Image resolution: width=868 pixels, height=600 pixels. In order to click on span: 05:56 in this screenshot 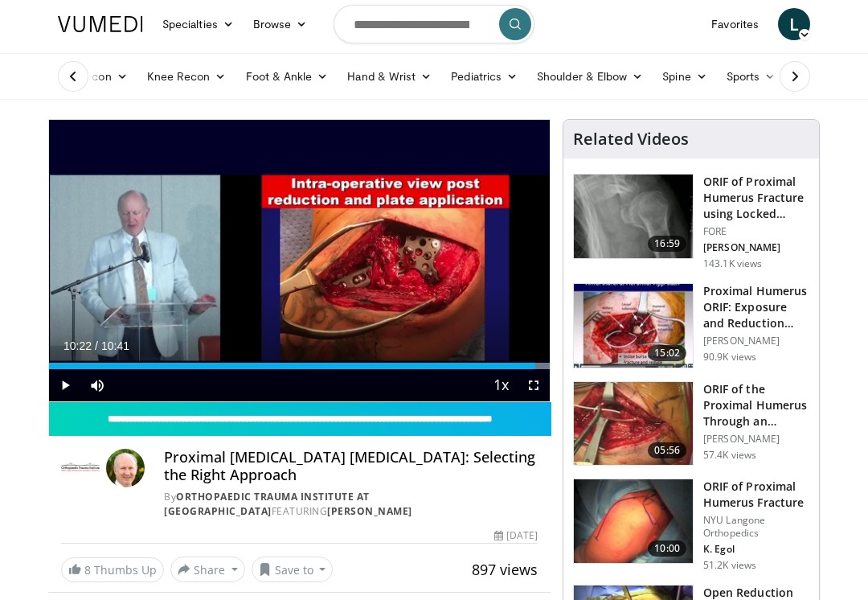, I will do `click(667, 451)`.